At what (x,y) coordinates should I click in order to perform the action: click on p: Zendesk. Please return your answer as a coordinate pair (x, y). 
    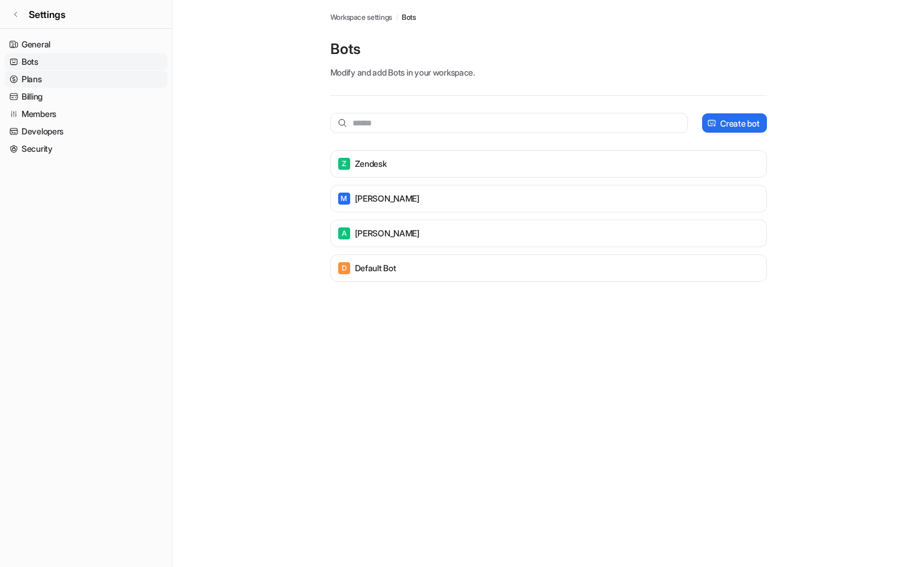
    Looking at the image, I should click on (371, 164).